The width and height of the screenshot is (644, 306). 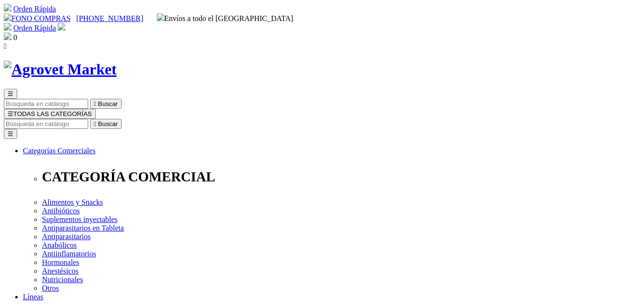 What do you see at coordinates (59, 151) in the screenshot?
I see `a: Categorías Comerciales` at bounding box center [59, 151].